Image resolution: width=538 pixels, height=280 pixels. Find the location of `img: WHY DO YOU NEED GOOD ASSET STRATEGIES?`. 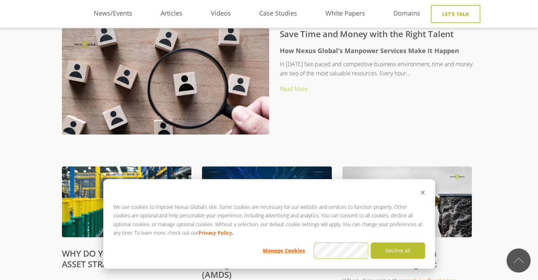

img: WHY DO YOU NEED GOOD ASSET STRATEGIES? is located at coordinates (127, 204).